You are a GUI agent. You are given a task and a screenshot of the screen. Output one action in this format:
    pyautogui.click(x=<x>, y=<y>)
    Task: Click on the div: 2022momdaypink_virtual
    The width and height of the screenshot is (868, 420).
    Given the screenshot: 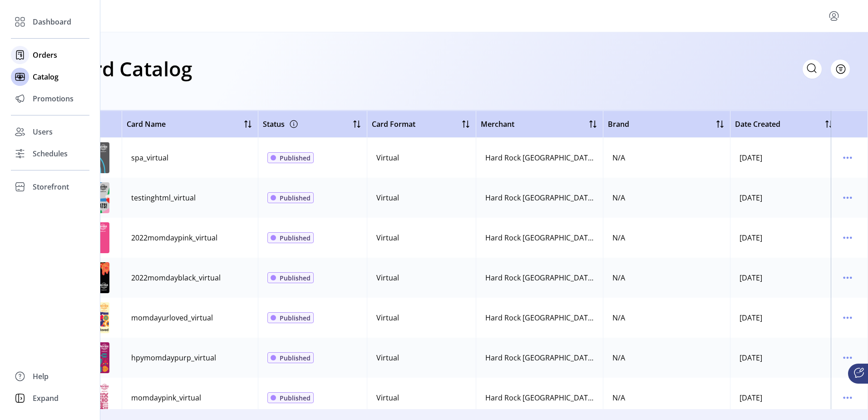 What is the action you would take?
    pyautogui.click(x=175, y=238)
    